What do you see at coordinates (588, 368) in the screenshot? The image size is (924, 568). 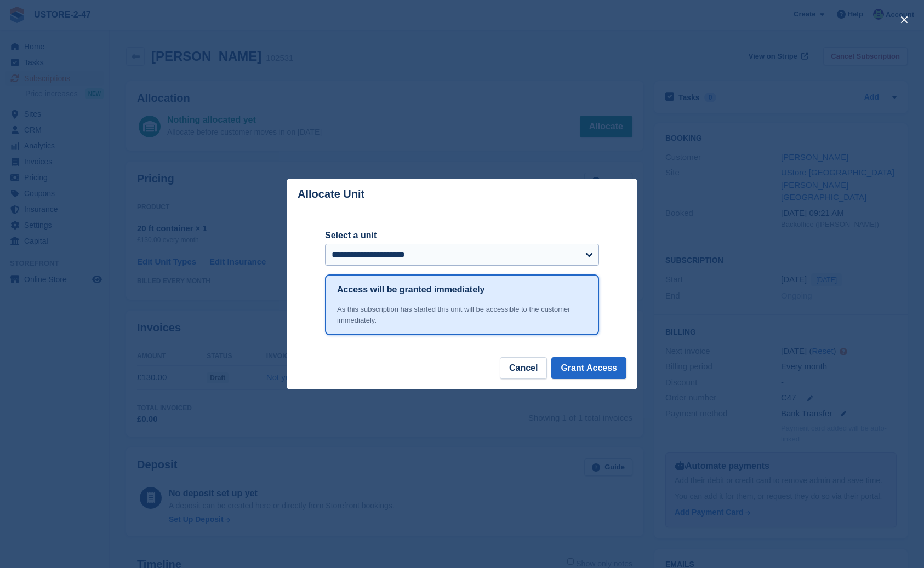 I see `button: Grant Access` at bounding box center [588, 368].